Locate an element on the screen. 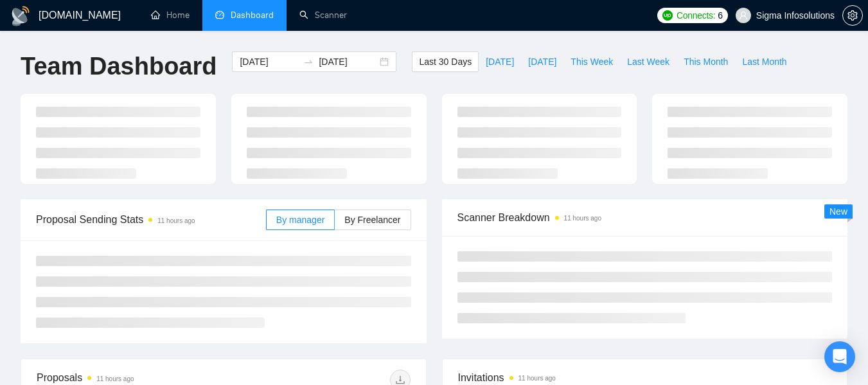 The height and width of the screenshot is (385, 868). span: This Week is located at coordinates (592, 62).